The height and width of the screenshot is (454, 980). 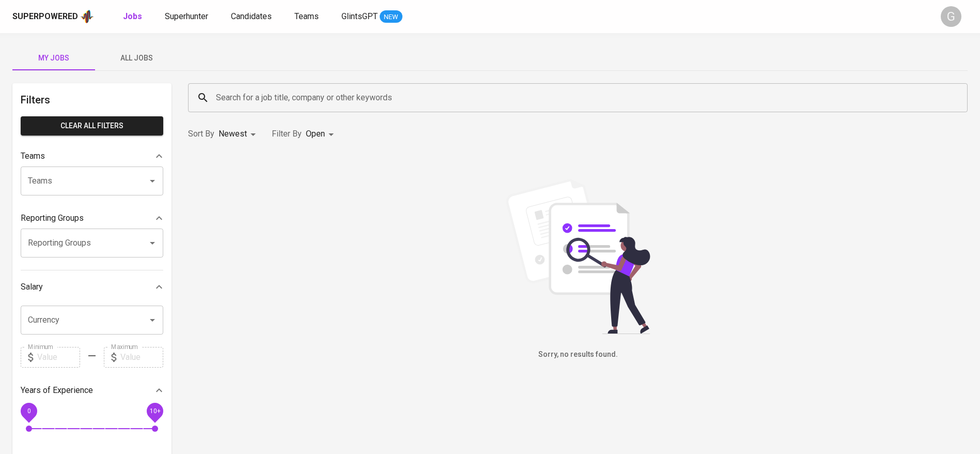 I want to click on div: Superpowered, so click(x=45, y=17).